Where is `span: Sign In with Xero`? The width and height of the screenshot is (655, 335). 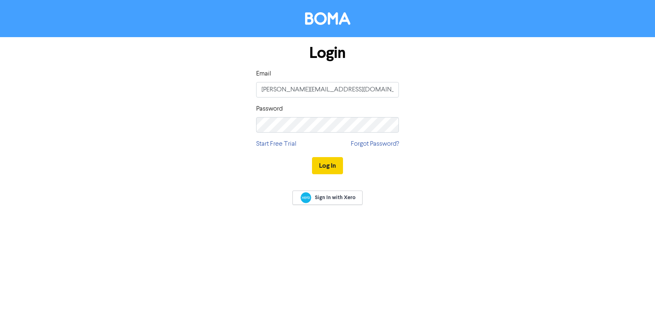
span: Sign In with Xero is located at coordinates (335, 197).